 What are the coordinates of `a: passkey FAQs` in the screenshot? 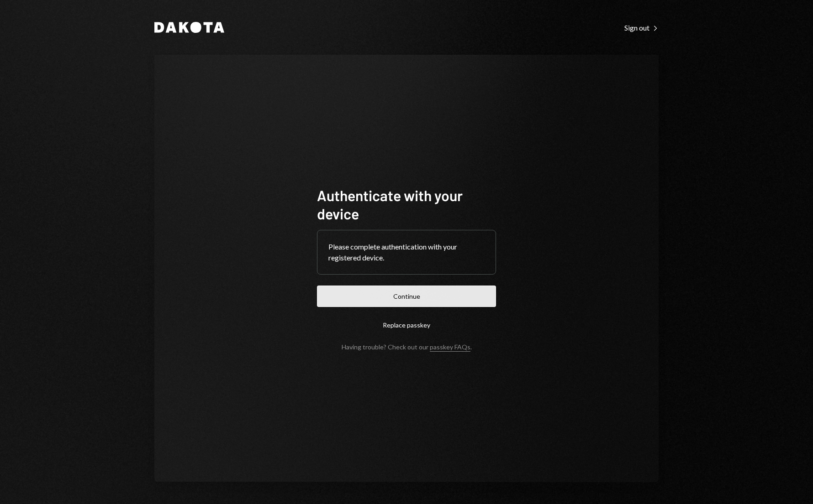 It's located at (450, 347).